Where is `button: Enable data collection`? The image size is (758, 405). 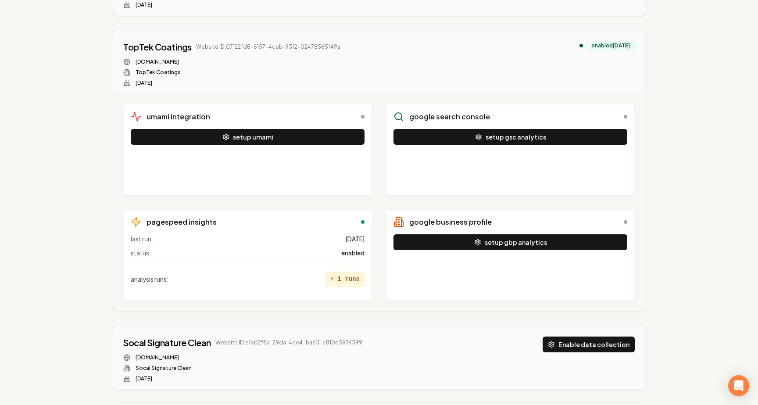
button: Enable data collection is located at coordinates (589, 344).